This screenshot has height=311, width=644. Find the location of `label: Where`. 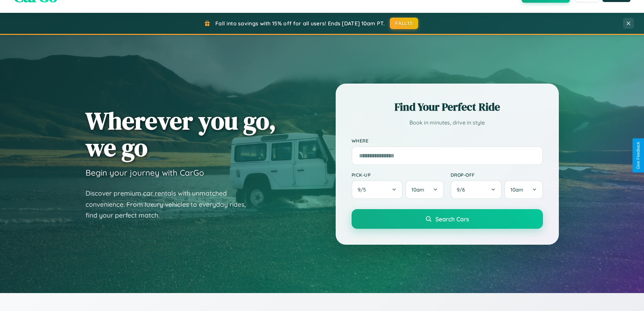

label: Where is located at coordinates (447, 141).